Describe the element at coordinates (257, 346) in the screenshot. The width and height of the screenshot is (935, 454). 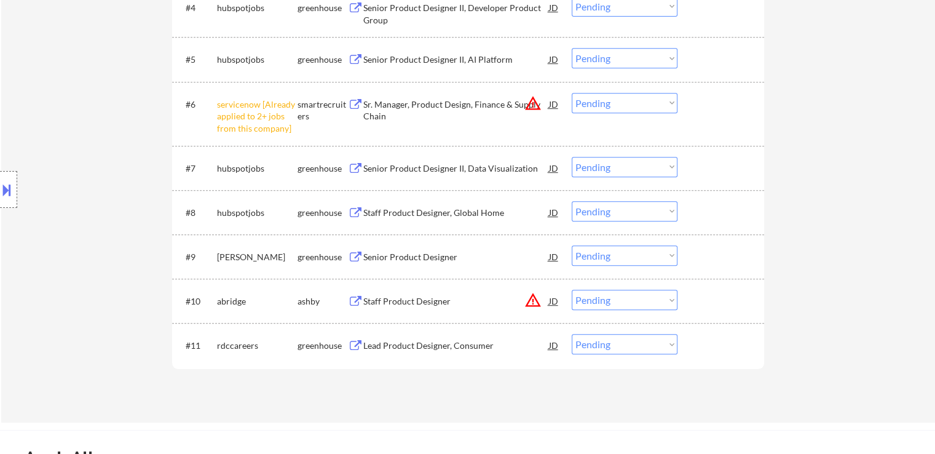
I see `div: rdccareers` at that location.